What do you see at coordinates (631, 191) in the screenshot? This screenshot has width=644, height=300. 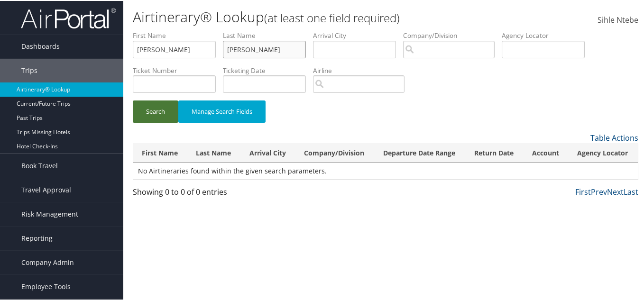 I see `a: Last` at bounding box center [631, 191].